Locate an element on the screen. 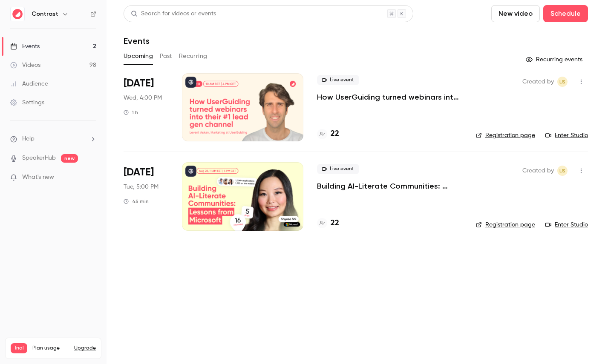 The image size is (605, 364). span: Plan usage is located at coordinates (51, 348).